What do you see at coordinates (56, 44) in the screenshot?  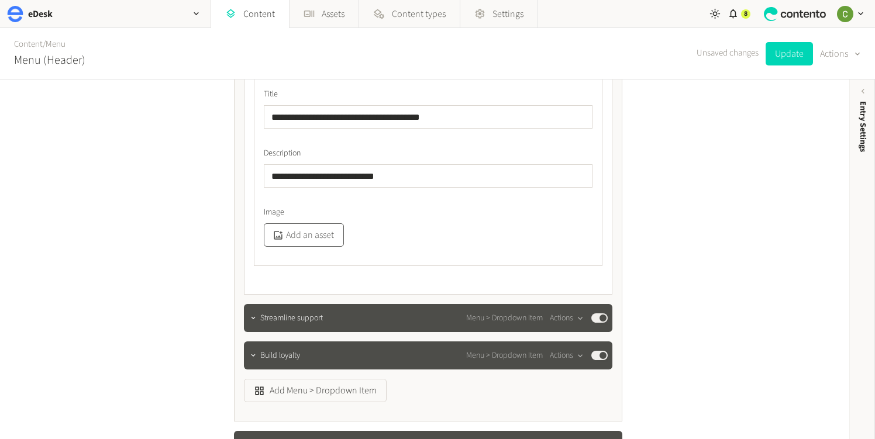 I see `a: Menu` at bounding box center [56, 44].